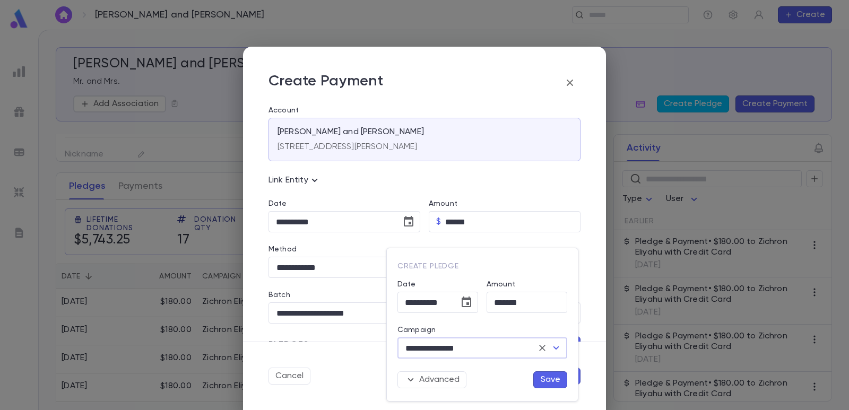  Describe the element at coordinates (467, 303) in the screenshot. I see `button: Choose date, selected date is Aug 27, 2025` at that location.